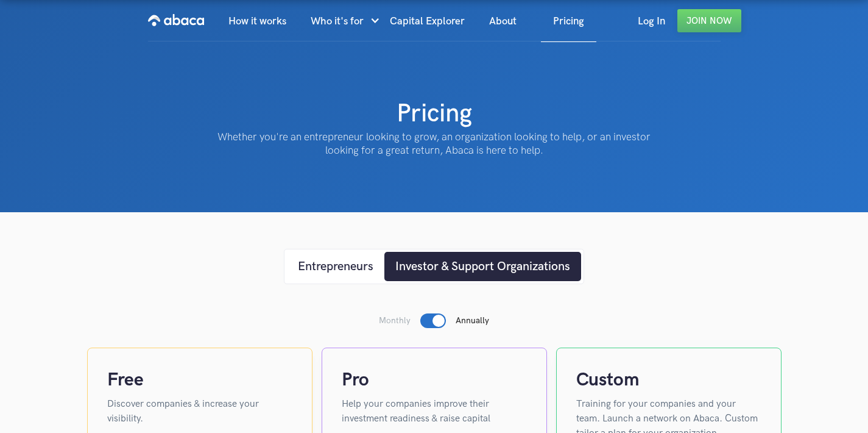 Image resolution: width=868 pixels, height=433 pixels. What do you see at coordinates (435, 114) in the screenshot?
I see `h1: Pricing` at bounding box center [435, 114].